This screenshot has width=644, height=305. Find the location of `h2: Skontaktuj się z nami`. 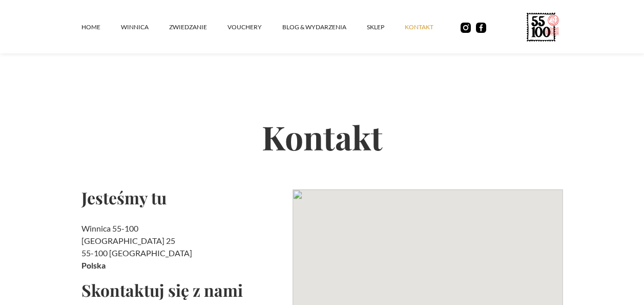

h2: Skontaktuj się z nami is located at coordinates (183, 290).